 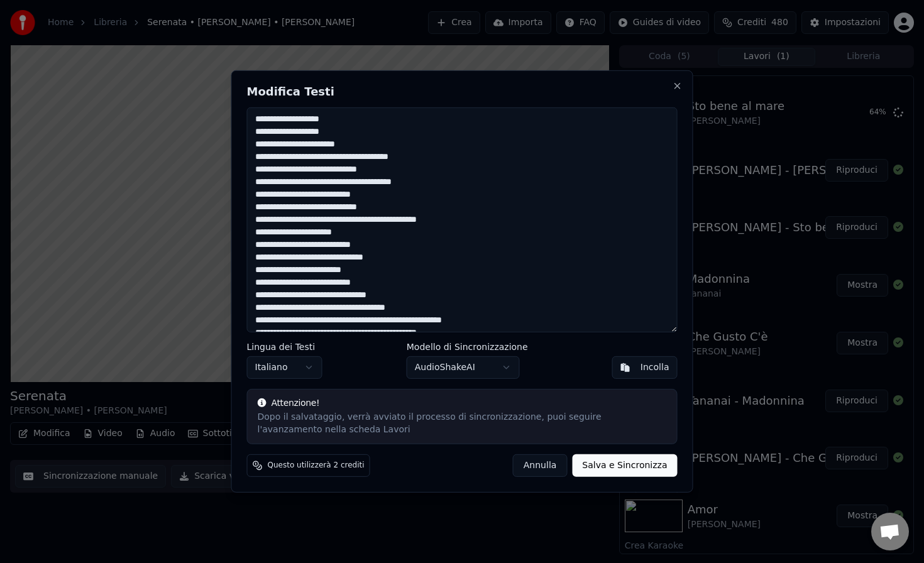 What do you see at coordinates (625, 465) in the screenshot?
I see `button: Salva e Sincronizza` at bounding box center [625, 465].